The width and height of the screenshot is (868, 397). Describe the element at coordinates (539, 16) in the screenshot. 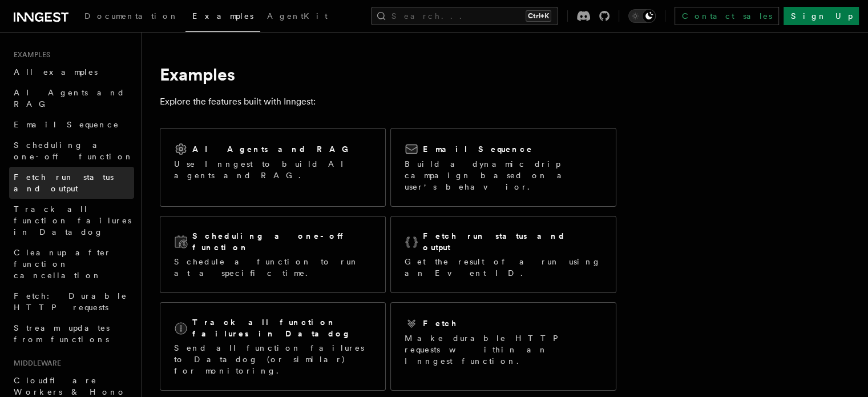

I see `kbd: Ctrl+K` at that location.